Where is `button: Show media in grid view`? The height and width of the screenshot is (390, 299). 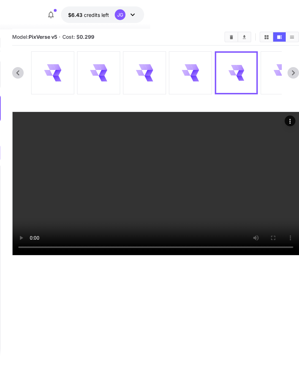 button: Show media in grid view is located at coordinates (267, 37).